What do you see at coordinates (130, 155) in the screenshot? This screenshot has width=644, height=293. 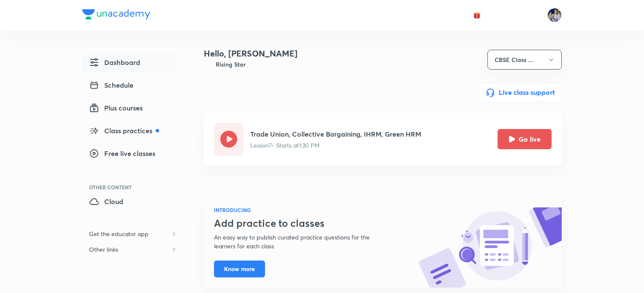 I see `a: Free live classes` at bounding box center [130, 155].